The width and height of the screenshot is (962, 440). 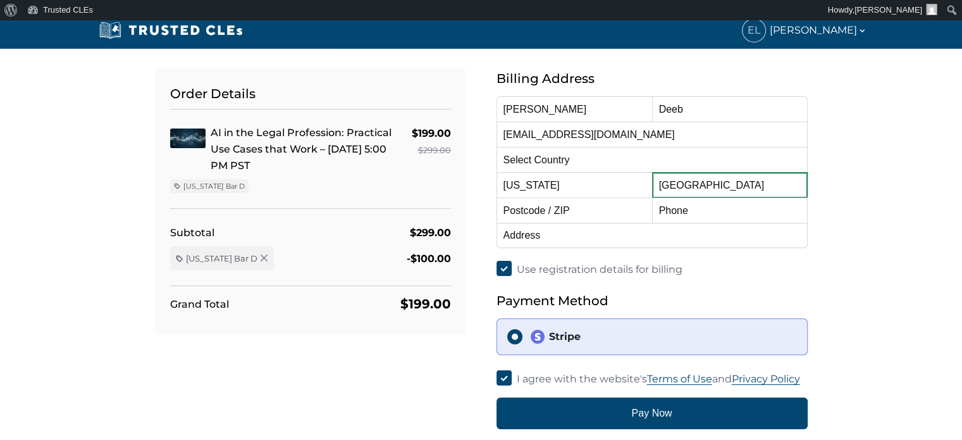 I want to click on input: Address, so click(x=652, y=235).